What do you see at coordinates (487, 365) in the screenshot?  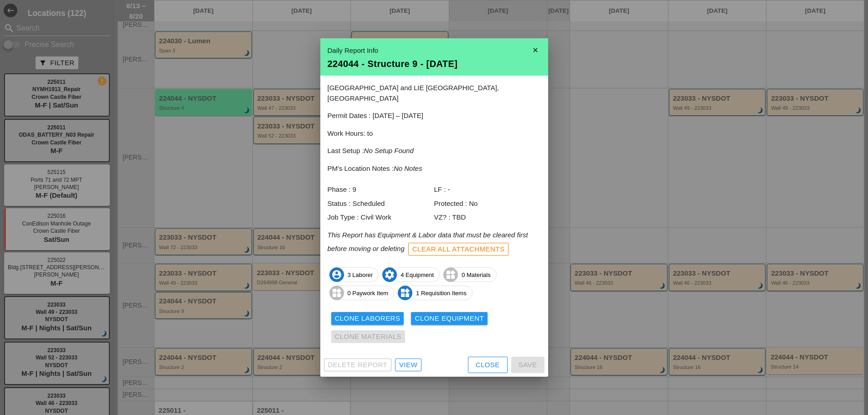 I see `div: Close` at bounding box center [487, 365].